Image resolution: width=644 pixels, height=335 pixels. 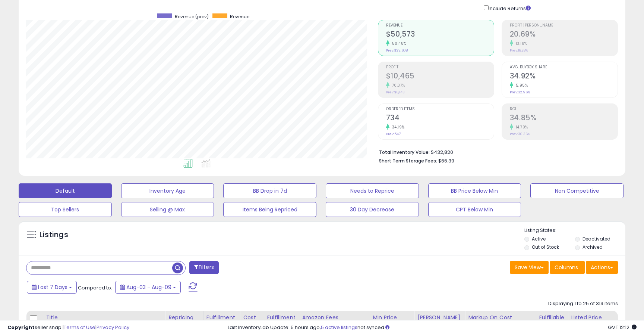 I want to click on div: seller snap | |, so click(x=69, y=327).